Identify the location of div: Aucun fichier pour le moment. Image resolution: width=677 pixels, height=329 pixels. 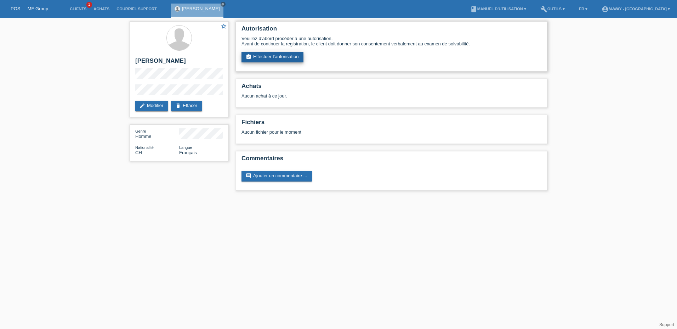
(350, 132).